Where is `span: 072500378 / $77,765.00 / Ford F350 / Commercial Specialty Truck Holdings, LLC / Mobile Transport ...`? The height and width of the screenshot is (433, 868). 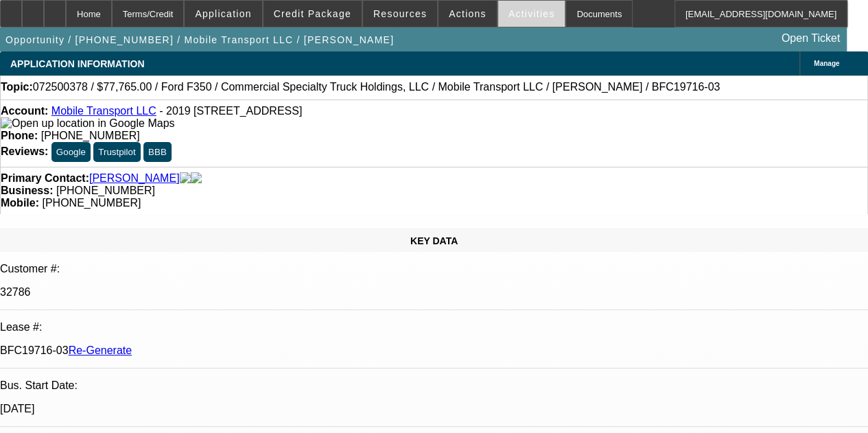 span: 072500378 / $77,765.00 / Ford F350 / Commercial Specialty Truck Holdings, LLC / Mobile Transport ... is located at coordinates (376, 87).